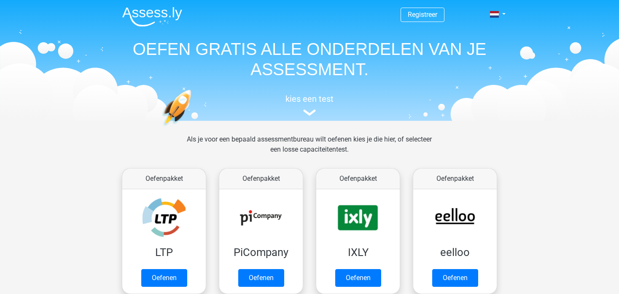 The image size is (619, 294). Describe the element at coordinates (423, 14) in the screenshot. I see `a: Registreer` at that location.